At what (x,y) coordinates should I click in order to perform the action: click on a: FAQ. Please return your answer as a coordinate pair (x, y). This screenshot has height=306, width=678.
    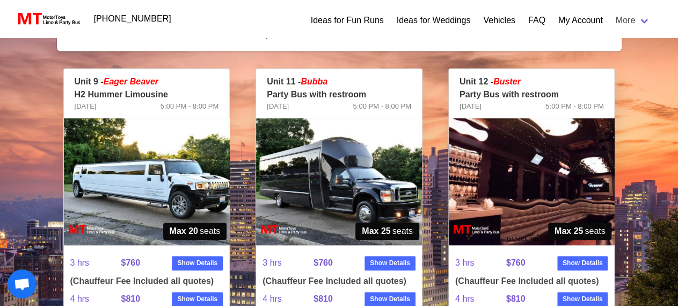
    Looking at the image, I should click on (537, 20).